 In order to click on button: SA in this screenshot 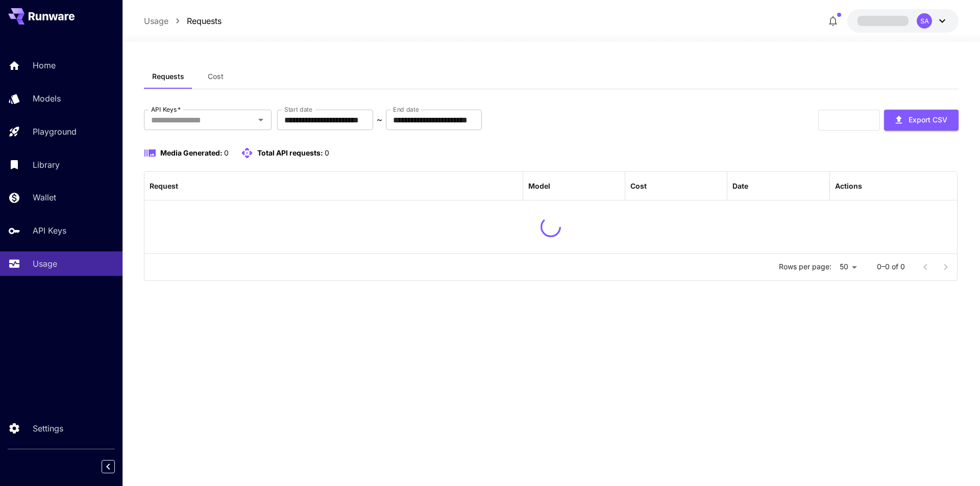, I will do `click(903, 21)`.